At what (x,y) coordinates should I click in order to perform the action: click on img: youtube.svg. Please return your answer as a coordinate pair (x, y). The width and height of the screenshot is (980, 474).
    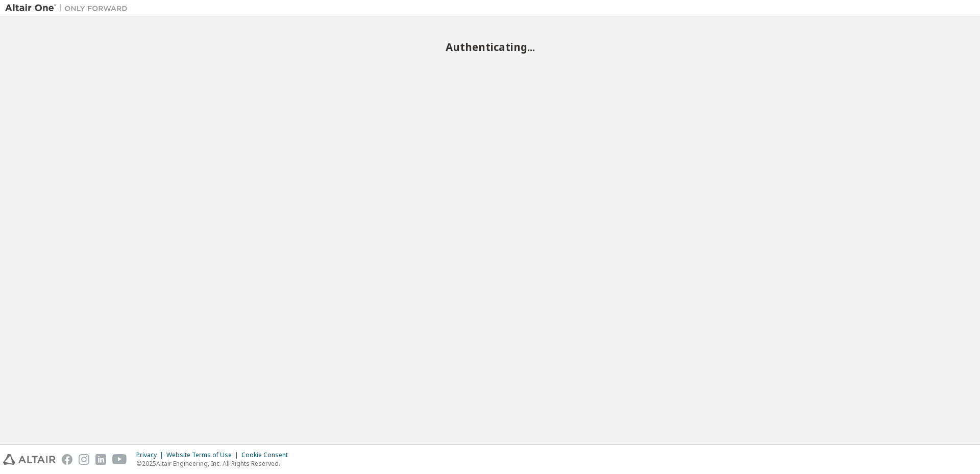
    Looking at the image, I should click on (119, 459).